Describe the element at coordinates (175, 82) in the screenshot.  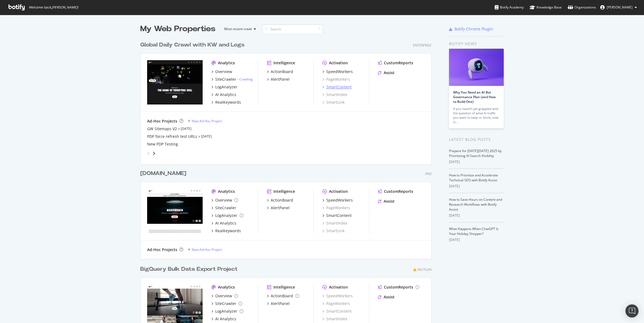
I see `img: nike.com` at that location.